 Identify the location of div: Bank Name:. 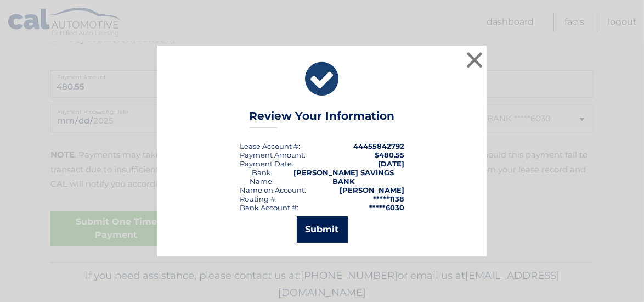
(261, 177).